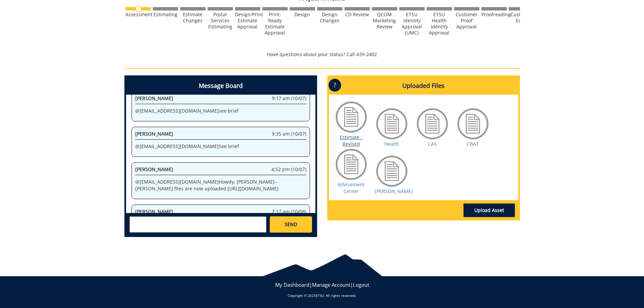 This screenshot has width=644, height=308. Describe the element at coordinates (392, 143) in the screenshot. I see `a: Health` at that location.